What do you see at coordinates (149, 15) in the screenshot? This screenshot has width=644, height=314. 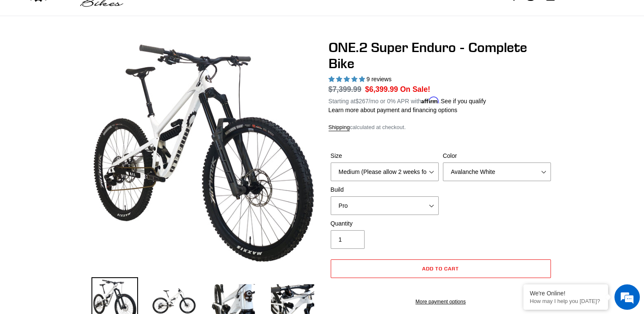 I see `div: Minimize live chat window` at bounding box center [149, 15].